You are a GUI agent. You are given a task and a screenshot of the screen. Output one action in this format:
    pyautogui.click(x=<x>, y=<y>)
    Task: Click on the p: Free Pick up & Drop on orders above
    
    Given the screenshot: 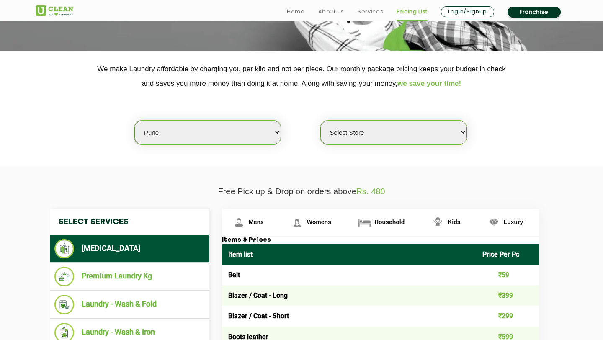 What is the action you would take?
    pyautogui.click(x=302, y=192)
    